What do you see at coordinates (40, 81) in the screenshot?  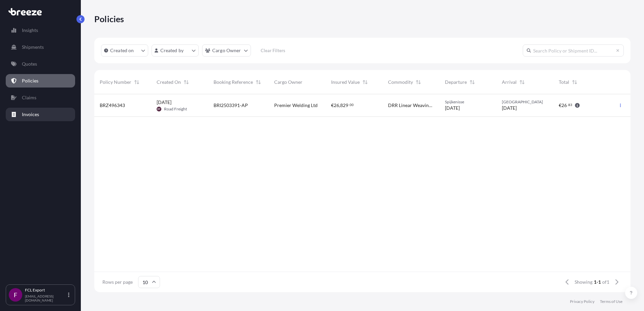 I see `a: Policies` at bounding box center [40, 81].